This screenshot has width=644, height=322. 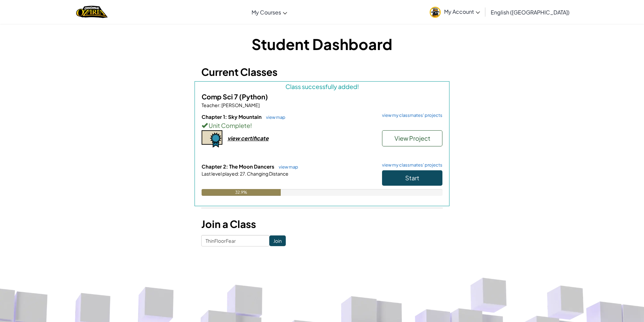 I want to click on a: view certificate, so click(x=235, y=138).